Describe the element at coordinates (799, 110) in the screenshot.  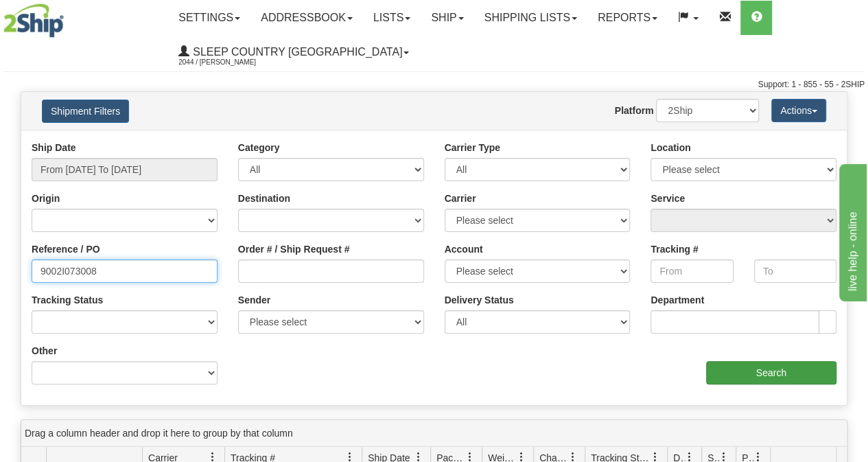
I see `button: Actions` at that location.